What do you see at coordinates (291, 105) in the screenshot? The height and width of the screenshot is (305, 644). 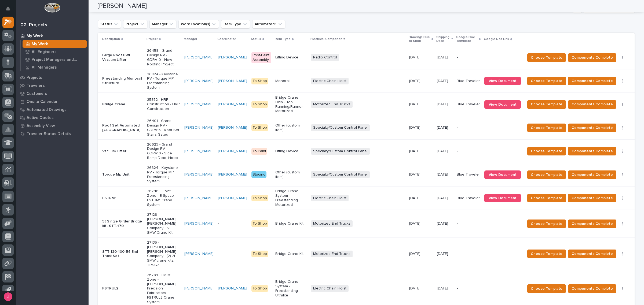 I see `p: Bridge Crane Only - Top Running/Runner Motorized` at bounding box center [291, 105].